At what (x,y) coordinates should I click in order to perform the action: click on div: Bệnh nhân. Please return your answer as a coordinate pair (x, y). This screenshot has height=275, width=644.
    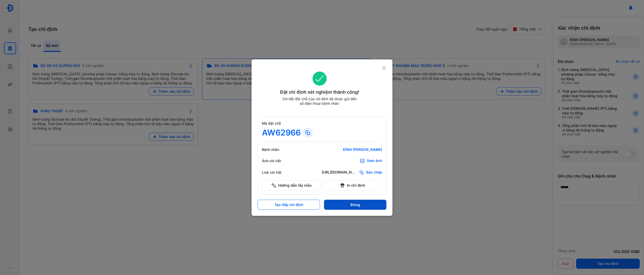
    Looking at the image, I should click on (277, 150).